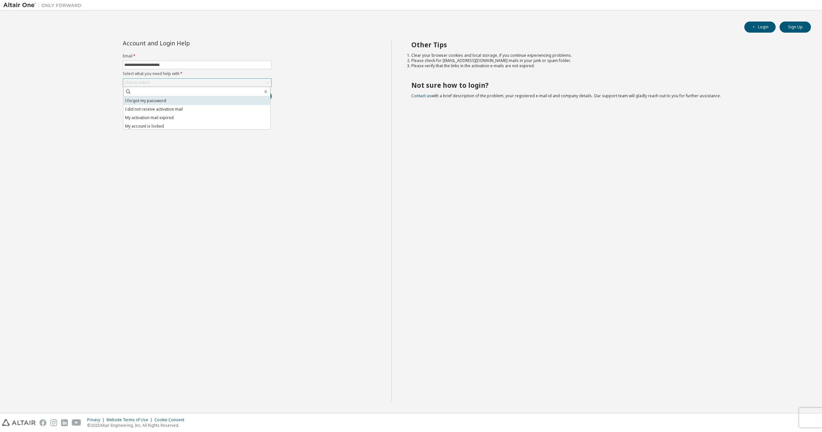 The width and height of the screenshot is (822, 432). Describe the element at coordinates (605, 55) in the screenshot. I see `li: Clear your browser cookies and local storage, if you continue experiencing problems.` at that location.